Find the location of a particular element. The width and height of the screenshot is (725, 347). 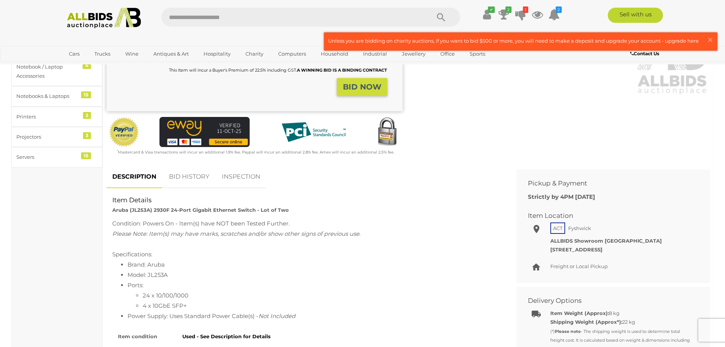

a: Contact Us is located at coordinates (646, 54).